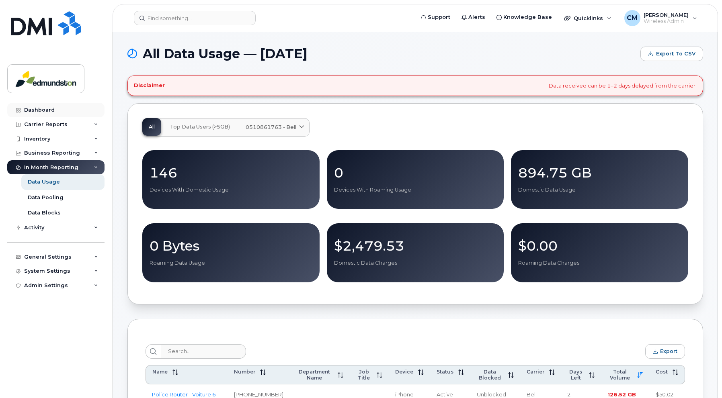  I want to click on span: Department Name, so click(314, 375).